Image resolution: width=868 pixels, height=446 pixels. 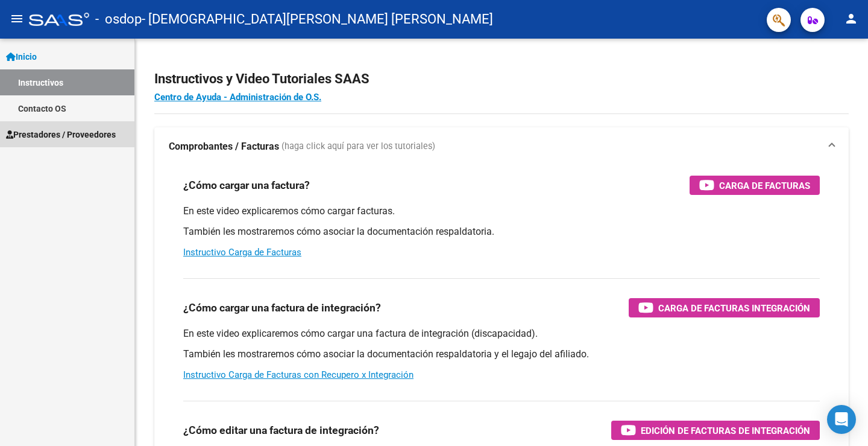 I want to click on span: Carga de Facturas, so click(x=764, y=185).